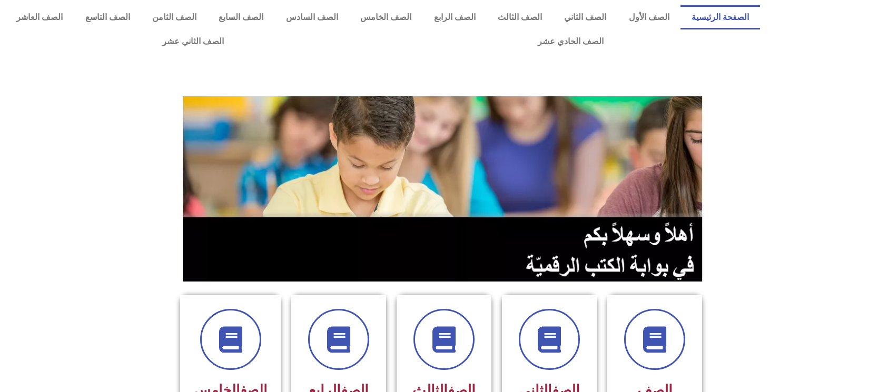 Image resolution: width=888 pixels, height=392 pixels. I want to click on a: الصف الثاني, so click(585, 17).